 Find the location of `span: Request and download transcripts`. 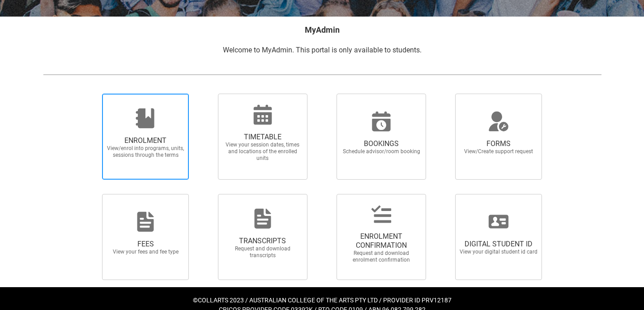

span: Request and download transcripts is located at coordinates (263, 252).